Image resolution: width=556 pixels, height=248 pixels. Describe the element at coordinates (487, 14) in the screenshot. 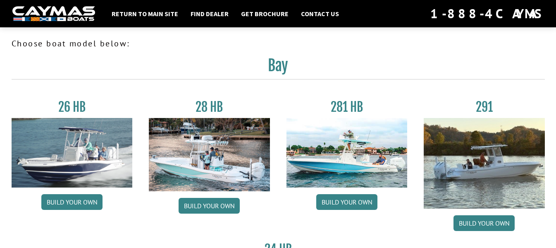

I see `div: 1-888-4CAYMAS` at that location.